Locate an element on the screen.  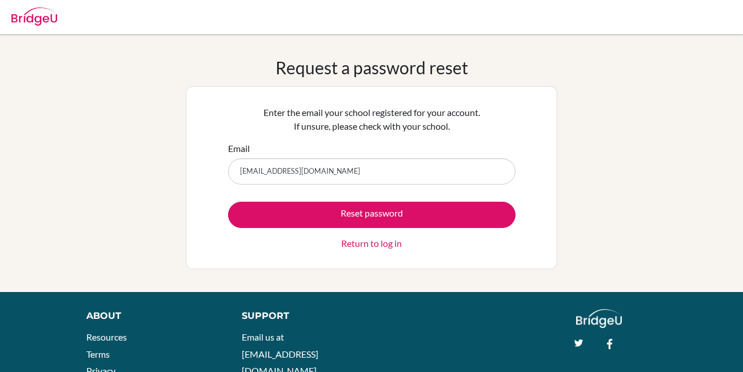
div: Support is located at coordinates (301, 316).